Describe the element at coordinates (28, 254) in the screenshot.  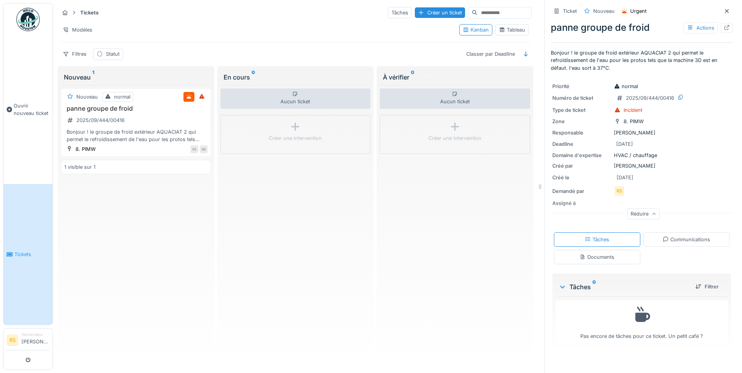
I see `a: Tickets` at that location.